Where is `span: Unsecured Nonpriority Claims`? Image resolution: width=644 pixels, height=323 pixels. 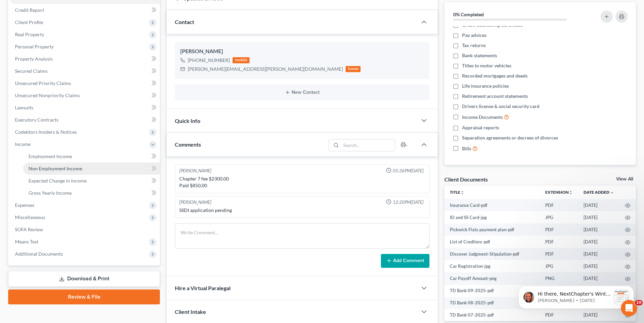 span: Unsecured Nonpriority Claims is located at coordinates (47, 95).